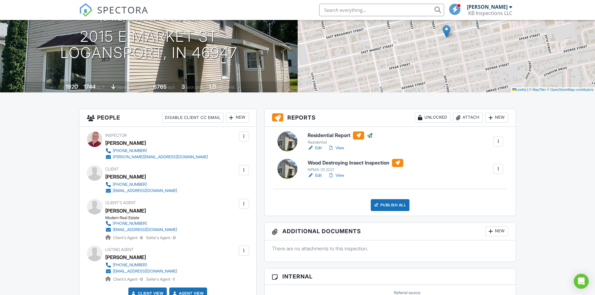 The image size is (595, 295). I want to click on a: SPECTORA, so click(114, 15).